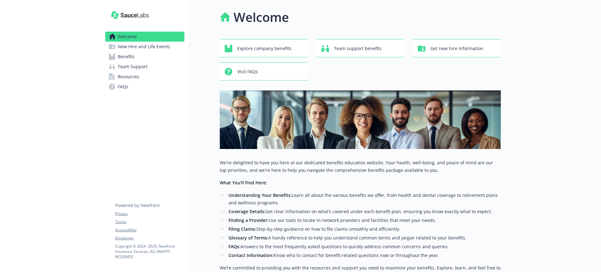  What do you see at coordinates (248, 220) in the screenshot?
I see `strong: Finding a Provider:` at bounding box center [248, 220].